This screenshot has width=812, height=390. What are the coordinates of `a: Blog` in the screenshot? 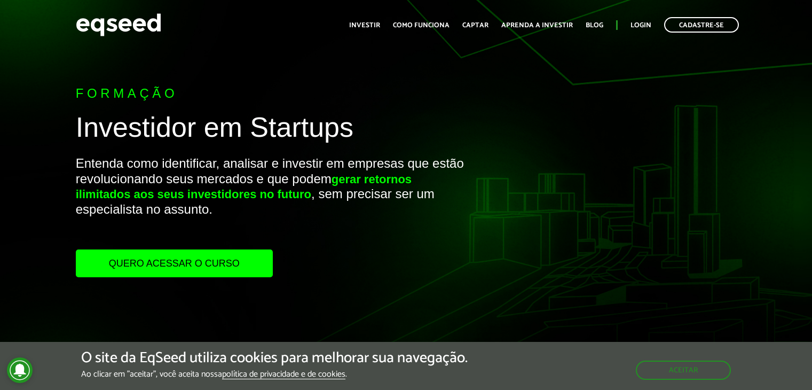 It's located at (595, 25).